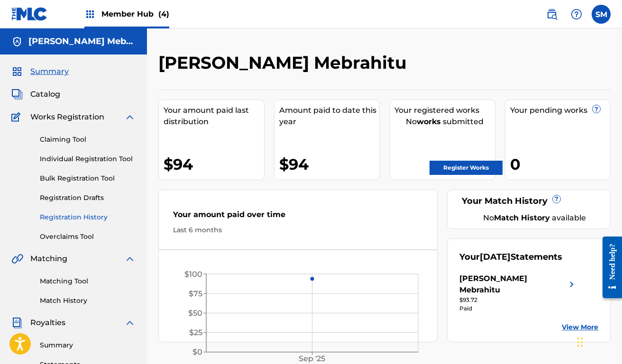 Image resolution: width=622 pixels, height=364 pixels. Describe the element at coordinates (522, 218) in the screenshot. I see `strong: Match History` at that location.